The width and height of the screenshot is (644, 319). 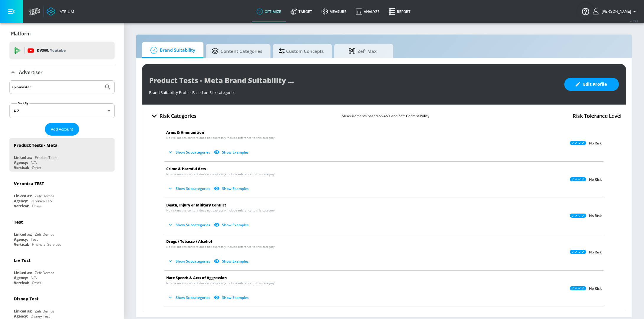 What do you see at coordinates (189, 242) in the screenshot?
I see `span: Drugs / Tobacco / Alcohol` at bounding box center [189, 242].